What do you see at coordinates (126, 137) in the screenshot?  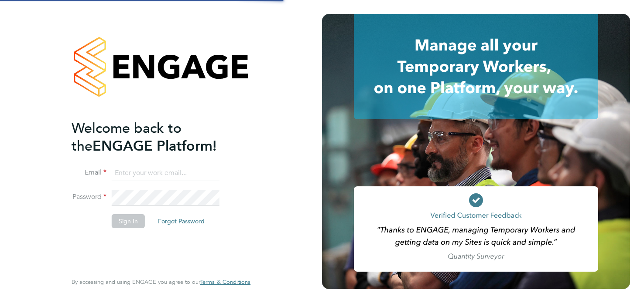 I see `span: Welcome back to the` at bounding box center [126, 137].